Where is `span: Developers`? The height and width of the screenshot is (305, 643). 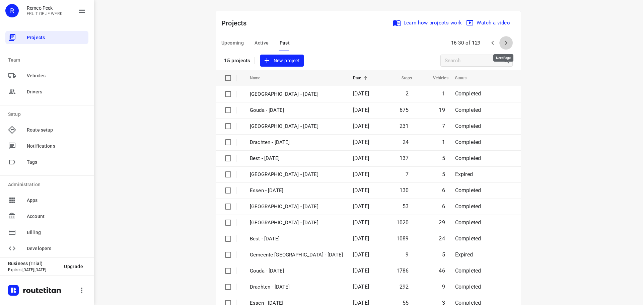
span: Developers is located at coordinates (56, 249).